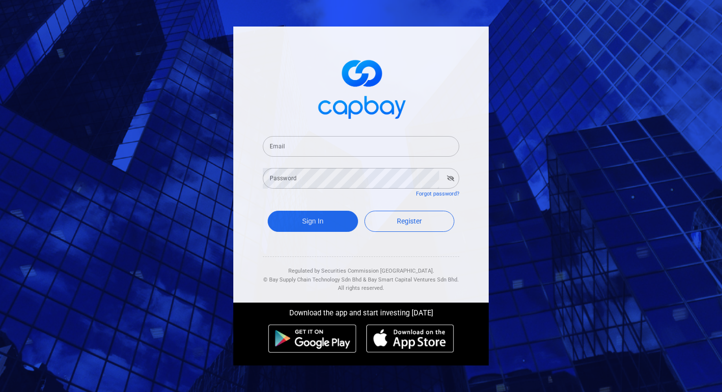  Describe the element at coordinates (361, 87) in the screenshot. I see `img: logo` at that location.